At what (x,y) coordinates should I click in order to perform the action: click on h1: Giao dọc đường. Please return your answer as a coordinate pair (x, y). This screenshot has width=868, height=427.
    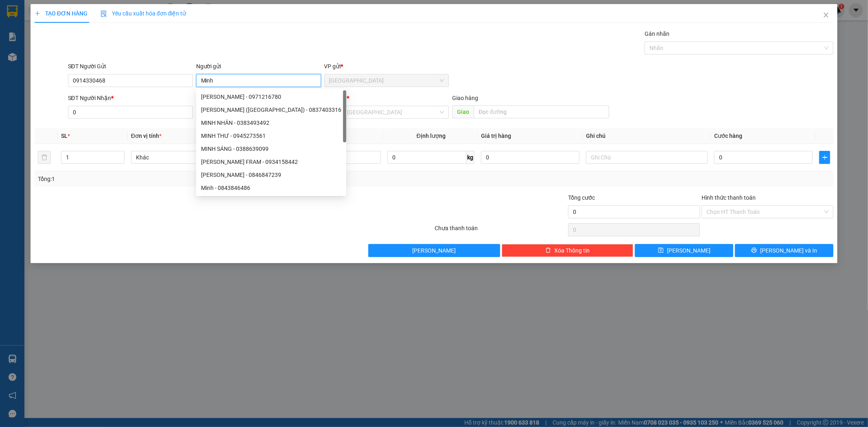
    Looking at the image, I should click on (96, 75).